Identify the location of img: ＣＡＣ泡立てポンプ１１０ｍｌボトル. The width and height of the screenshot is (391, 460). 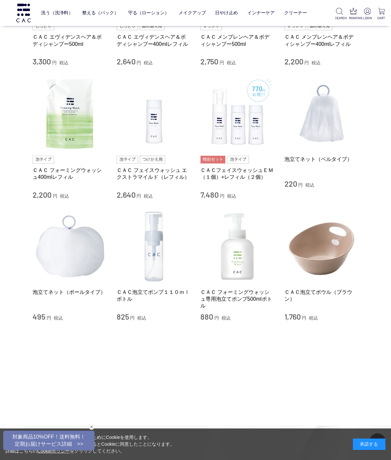
(154, 247).